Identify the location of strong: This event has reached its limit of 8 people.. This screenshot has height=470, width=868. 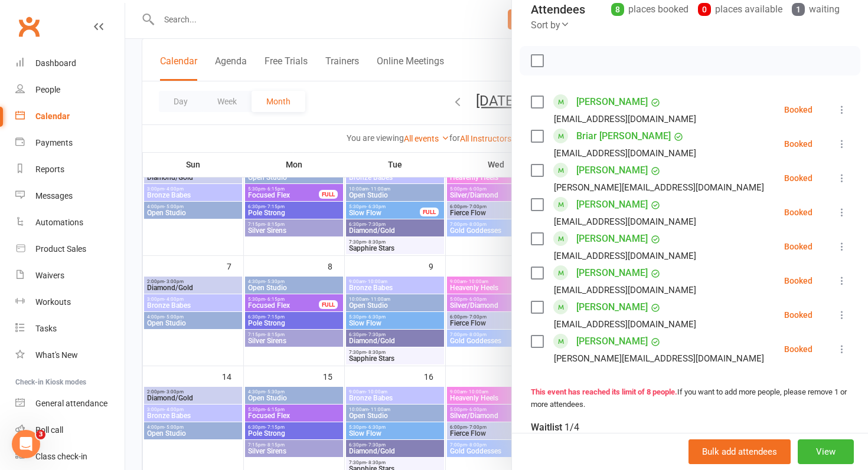
(604, 392).